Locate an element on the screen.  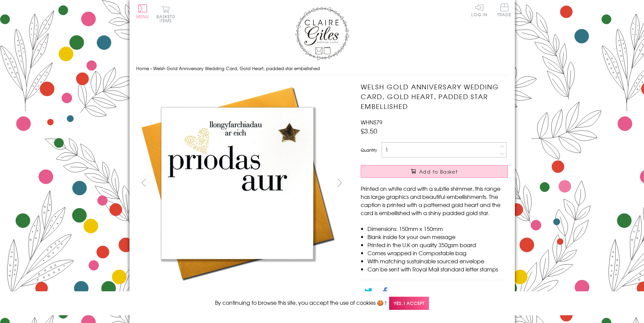
button: prev is located at coordinates (143, 183).